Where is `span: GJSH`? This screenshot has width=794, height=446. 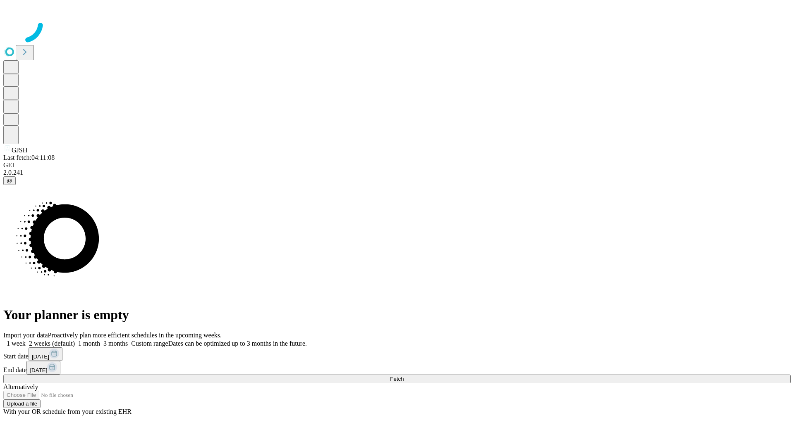
span: GJSH is located at coordinates (19, 150).